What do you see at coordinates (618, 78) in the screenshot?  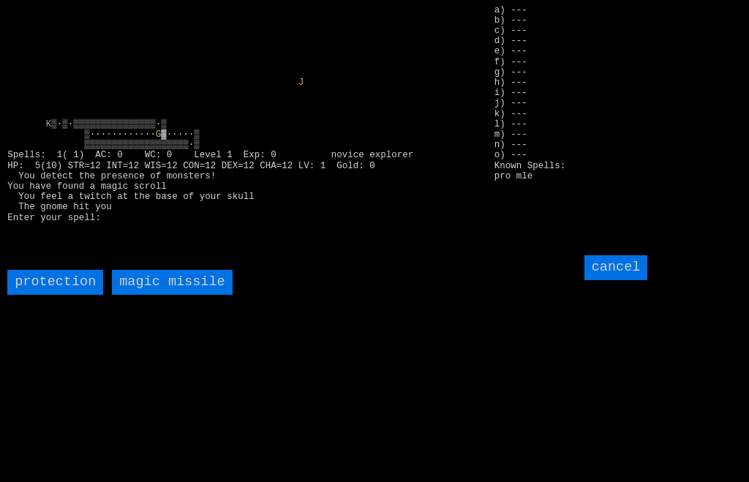 I see `stats: a) --- b) --- c) --- d) --- e) --- f) --- g) --- h) --- i) --- j) --- k) --- l) --- m) --- n) ---...` at bounding box center [618, 78].